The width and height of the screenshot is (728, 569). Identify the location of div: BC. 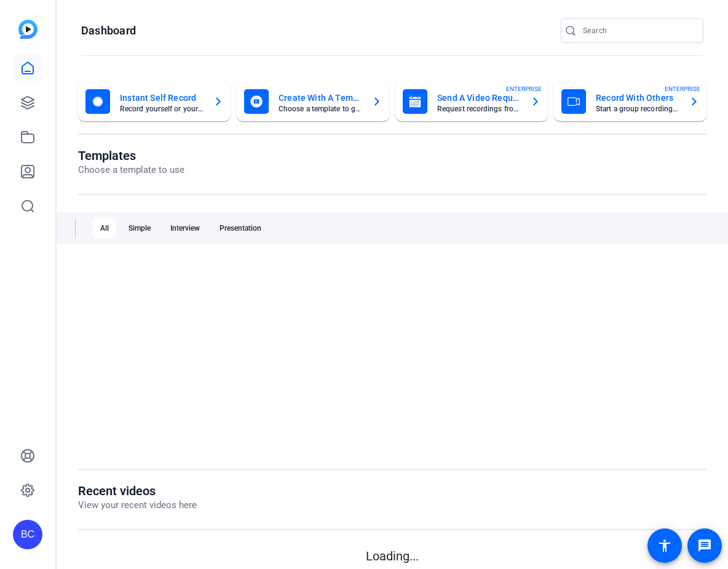
(28, 534).